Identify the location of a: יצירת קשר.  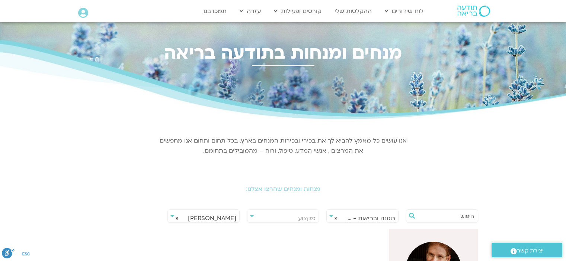
(527, 250).